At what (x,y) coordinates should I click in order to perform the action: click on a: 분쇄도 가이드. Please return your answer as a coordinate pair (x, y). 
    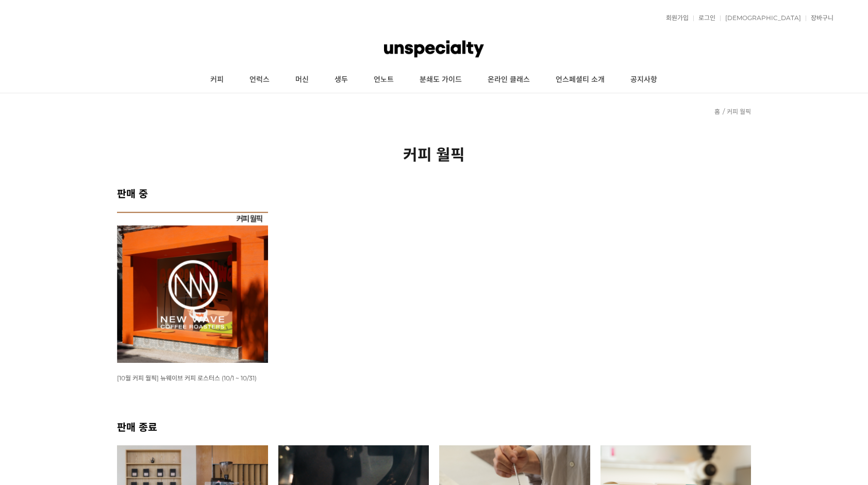
    Looking at the image, I should click on (441, 80).